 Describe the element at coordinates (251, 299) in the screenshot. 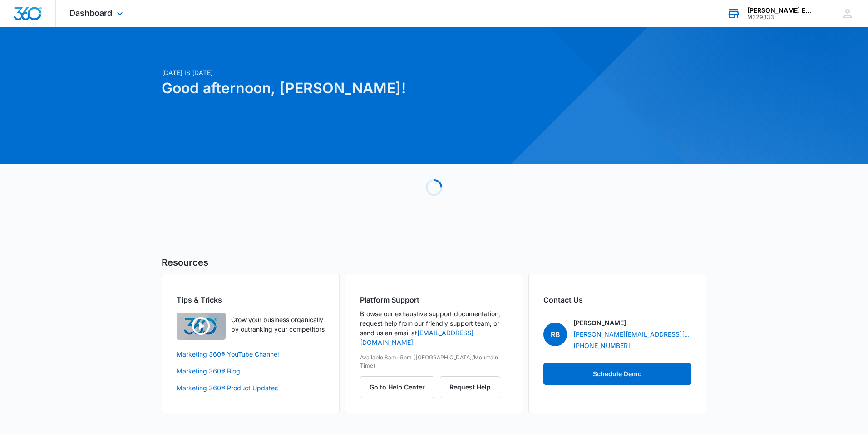

I see `h2: Tips & Tricks` at that location.